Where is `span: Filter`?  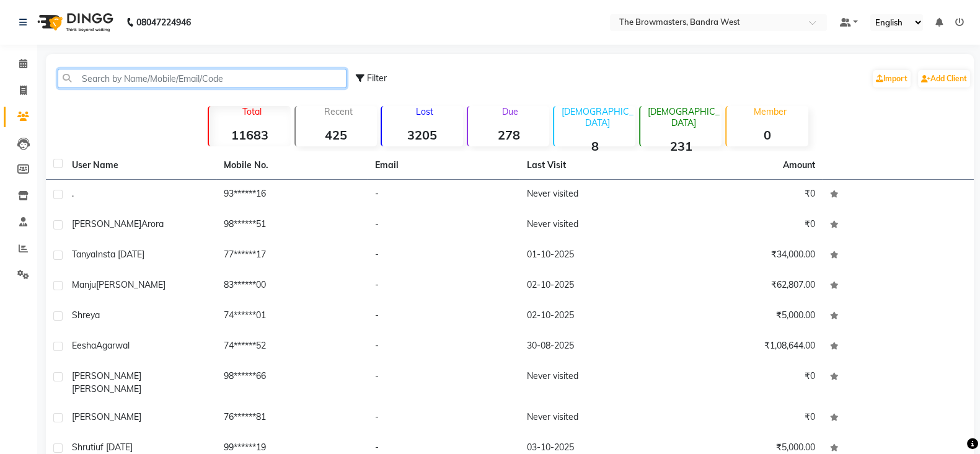 span: Filter is located at coordinates (377, 78).